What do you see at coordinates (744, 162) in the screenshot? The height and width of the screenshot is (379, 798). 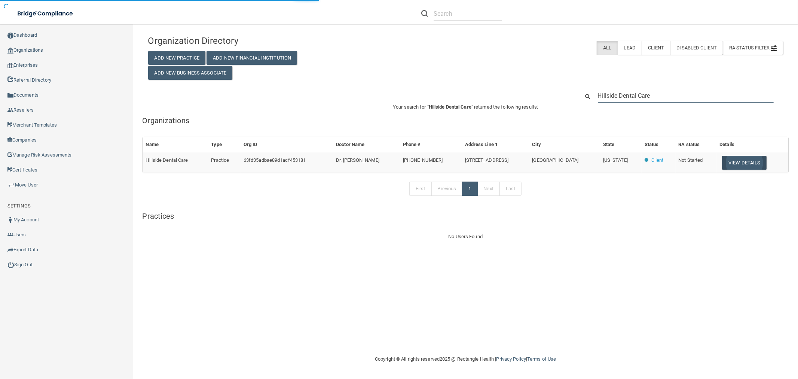 I see `button: View Details` at bounding box center [744, 162].